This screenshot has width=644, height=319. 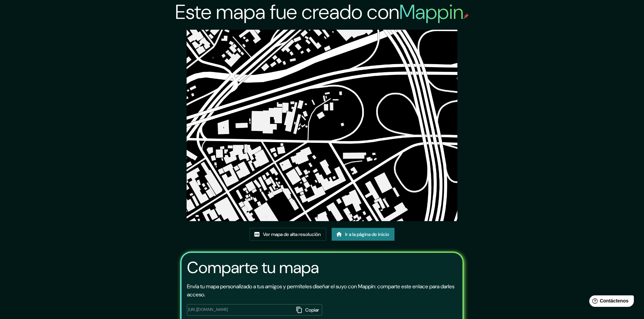 What do you see at coordinates (253, 267) in the screenshot?
I see `font: Comparte tu mapa` at bounding box center [253, 267].